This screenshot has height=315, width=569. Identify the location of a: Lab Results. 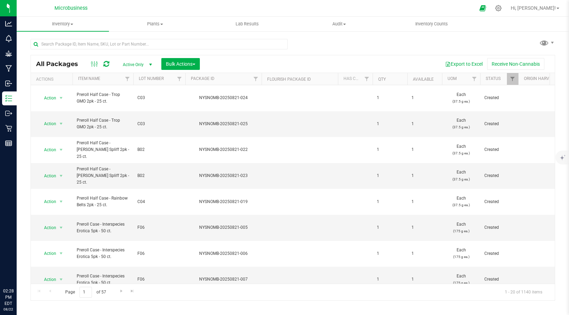
(247, 24).